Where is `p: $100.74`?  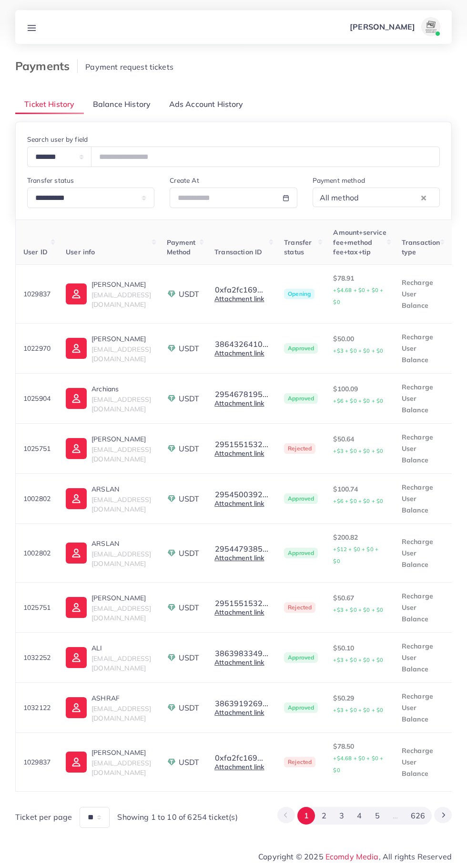
p: $100.74 is located at coordinates (360, 495).